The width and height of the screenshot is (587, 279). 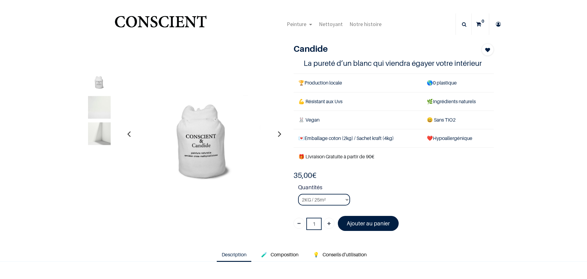 What do you see at coordinates (365, 24) in the screenshot?
I see `span: Notre histoire` at bounding box center [365, 24].